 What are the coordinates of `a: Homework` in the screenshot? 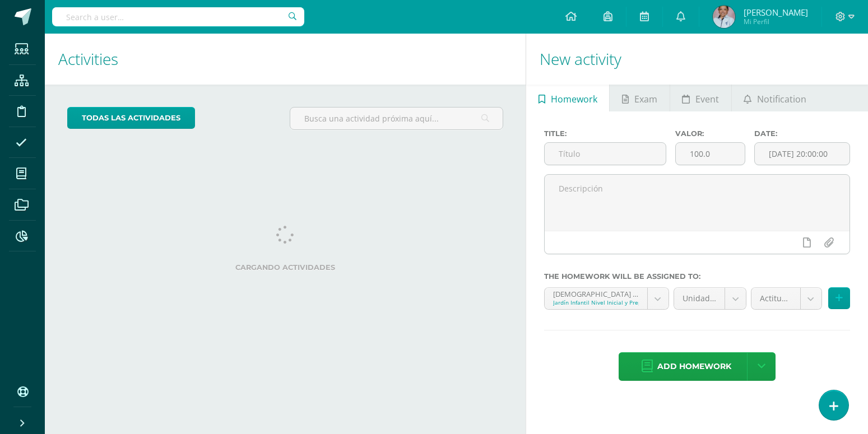 It's located at (568, 98).